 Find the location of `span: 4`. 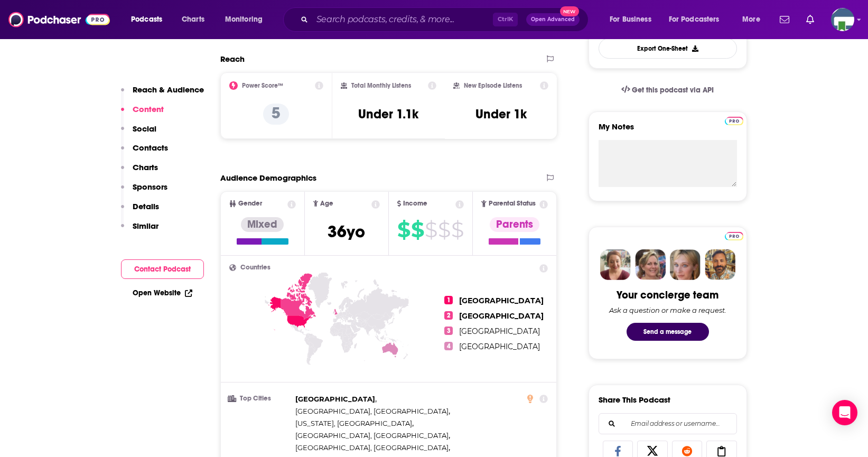

span: 4 is located at coordinates (449, 346).